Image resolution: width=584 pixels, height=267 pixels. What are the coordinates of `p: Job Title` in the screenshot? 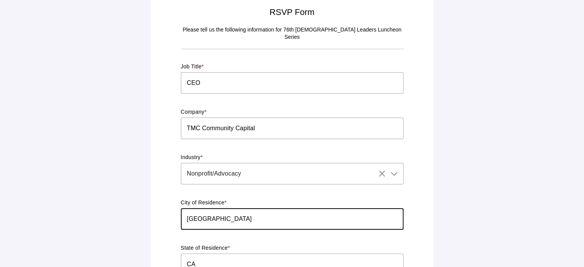 It's located at (292, 67).